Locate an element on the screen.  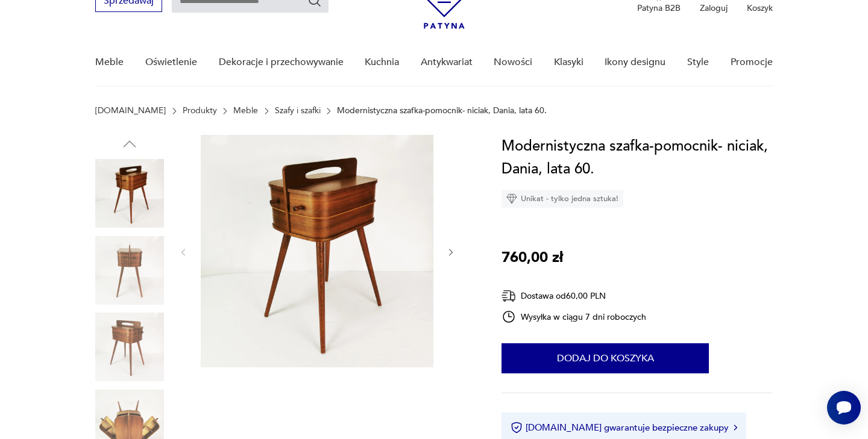
div: Wysyłka w ciągu 7 dni roboczych is located at coordinates (573, 317).